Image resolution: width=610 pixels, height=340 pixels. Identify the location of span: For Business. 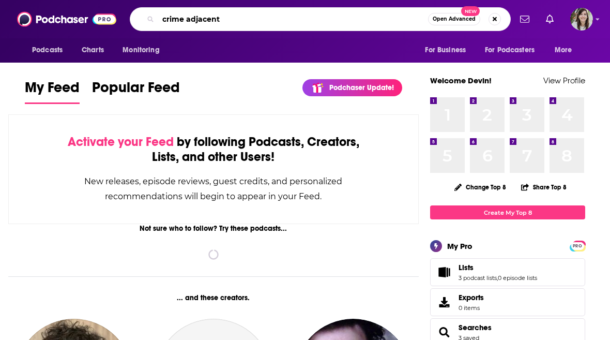
(445, 50).